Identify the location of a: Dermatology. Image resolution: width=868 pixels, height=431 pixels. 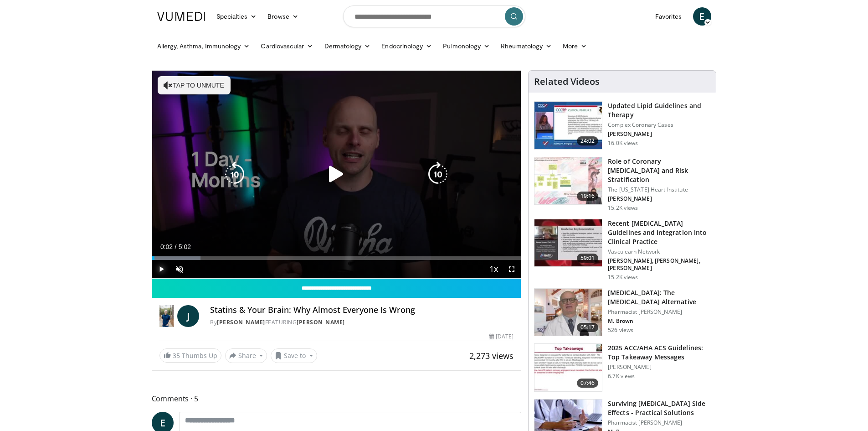
(348, 46).